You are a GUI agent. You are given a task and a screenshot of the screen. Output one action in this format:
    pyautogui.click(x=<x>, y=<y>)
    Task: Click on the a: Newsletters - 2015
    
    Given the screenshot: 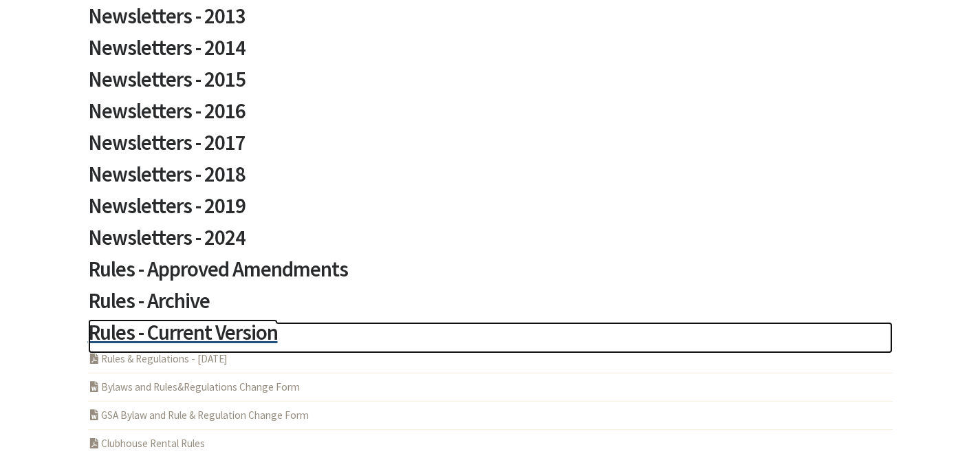 What is the action you would take?
    pyautogui.click(x=491, y=84)
    